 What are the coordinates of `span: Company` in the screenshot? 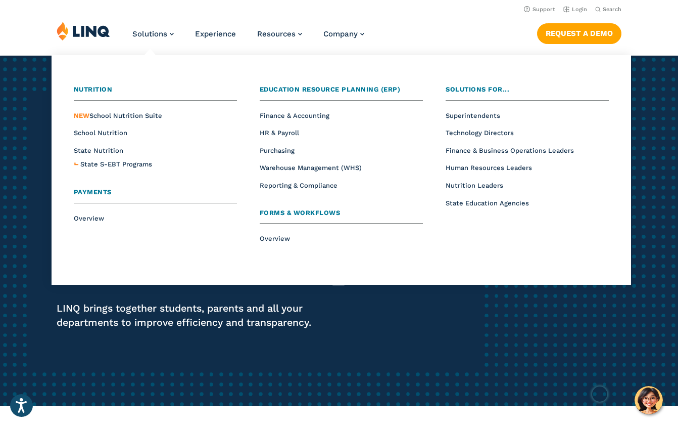 It's located at (341, 34).